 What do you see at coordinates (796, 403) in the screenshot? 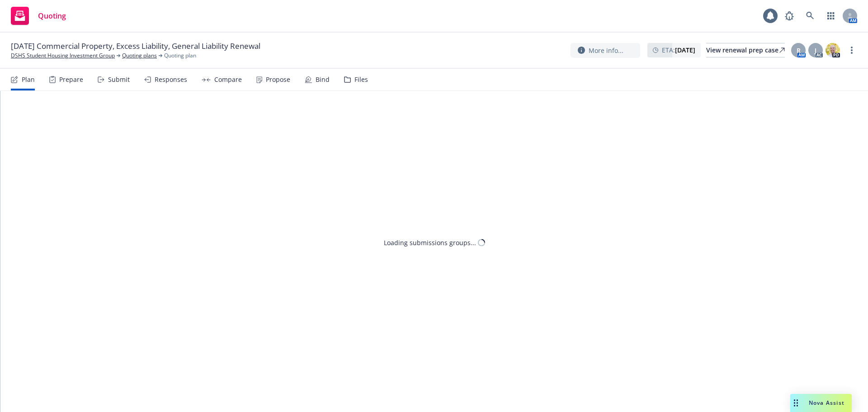
I see `div: Drag to move` at bounding box center [796, 403].